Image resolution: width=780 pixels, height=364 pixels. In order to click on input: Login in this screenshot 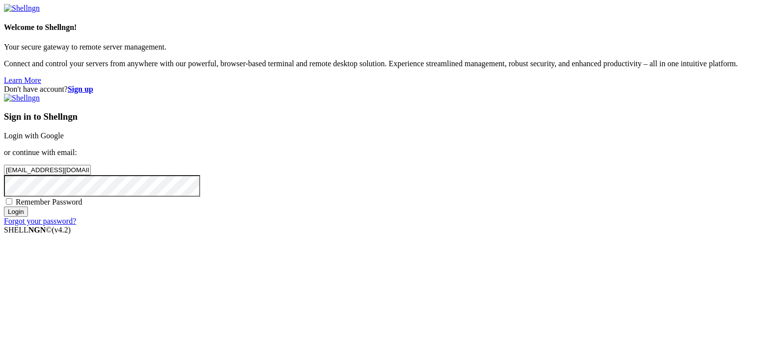, I will do `click(16, 211)`.